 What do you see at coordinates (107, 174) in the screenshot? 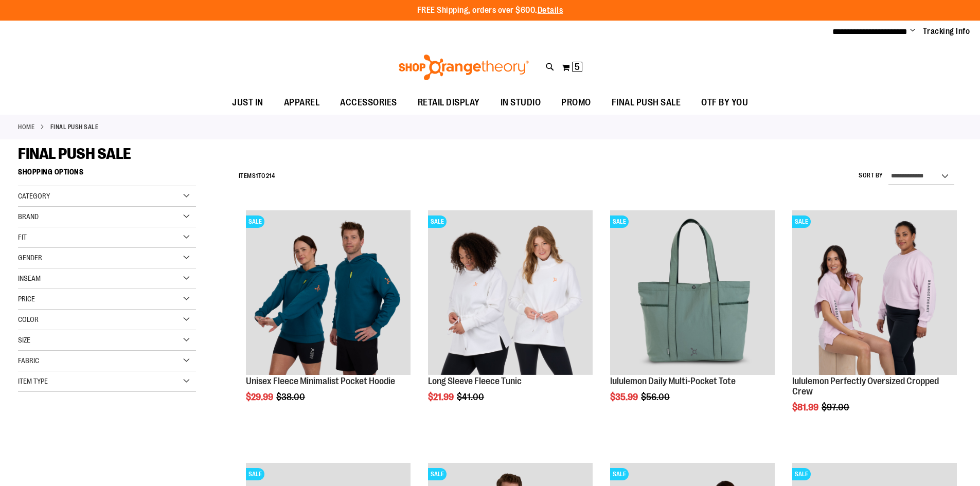
I see `strong: Shopping Options` at bounding box center [107, 174].